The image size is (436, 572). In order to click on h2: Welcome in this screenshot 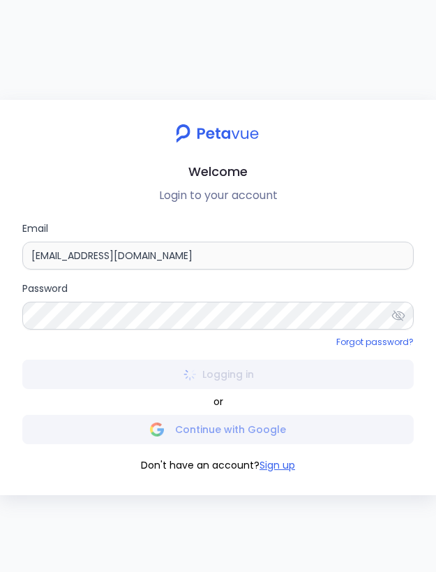, I will do `click(218, 171)`.